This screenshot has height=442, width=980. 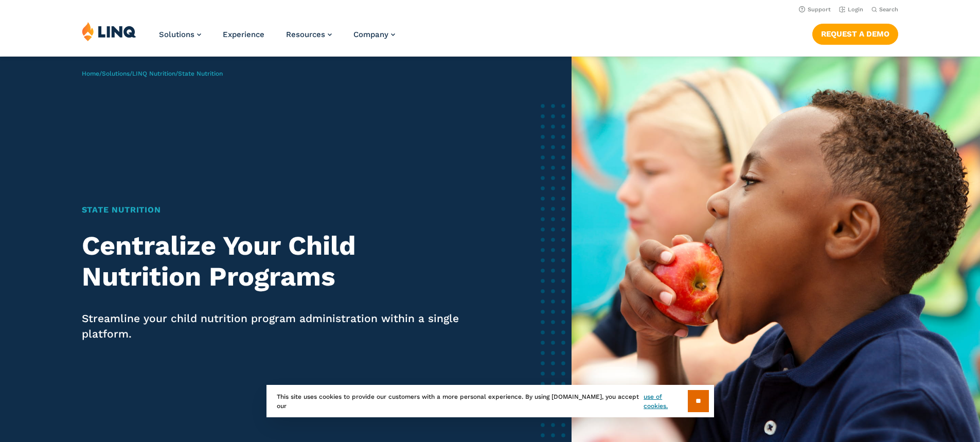 I want to click on a: Home, so click(x=90, y=74).